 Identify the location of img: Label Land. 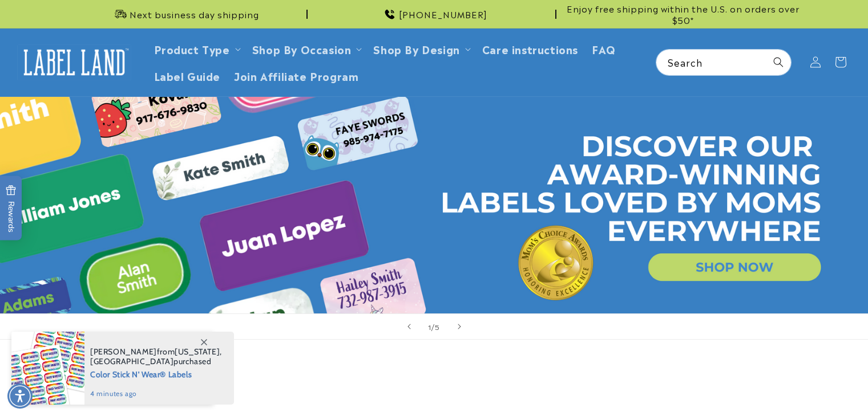
(74, 62).